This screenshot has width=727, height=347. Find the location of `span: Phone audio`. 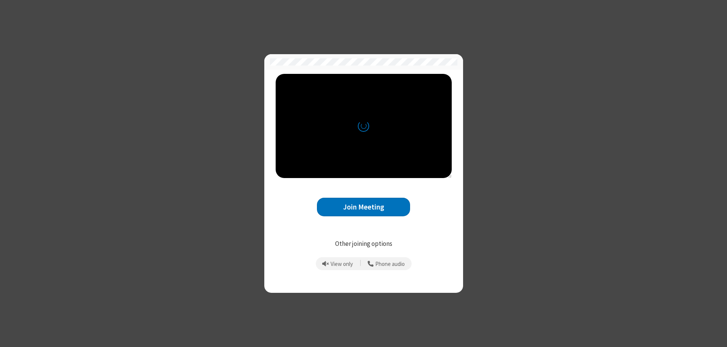

span: Phone audio is located at coordinates (390, 264).